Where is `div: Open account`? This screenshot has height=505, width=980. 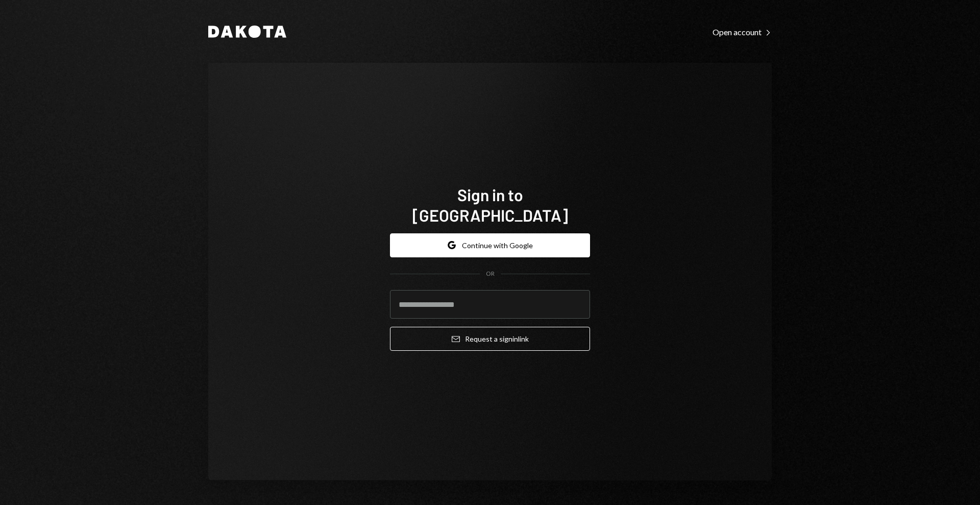 div: Open account is located at coordinates (742, 32).